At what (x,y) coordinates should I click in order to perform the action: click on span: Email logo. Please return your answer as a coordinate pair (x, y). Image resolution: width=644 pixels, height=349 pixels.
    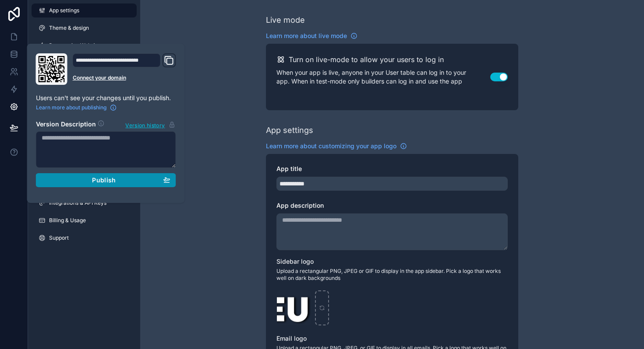
    Looking at the image, I should click on (291, 338).